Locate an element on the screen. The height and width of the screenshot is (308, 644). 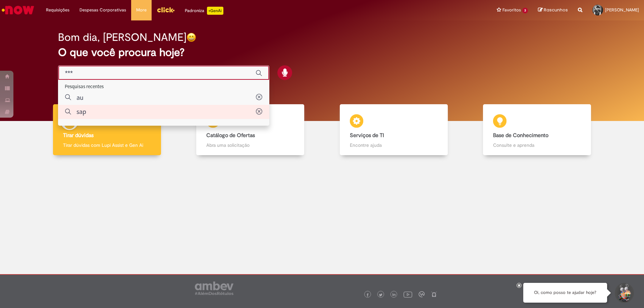
p: Tirar dúvidas com Lupi Assist e Gen Ai is located at coordinates (107, 145).